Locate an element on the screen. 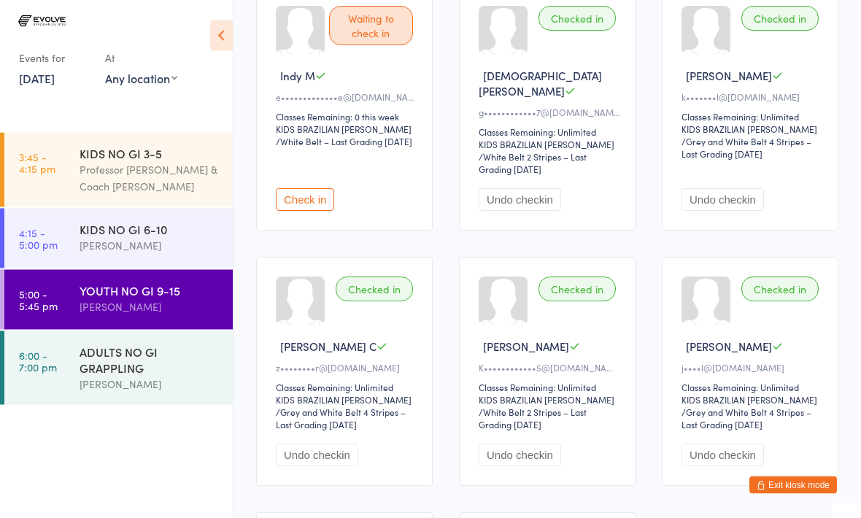 This screenshot has width=861, height=518. div: Events for is located at coordinates (55, 58).